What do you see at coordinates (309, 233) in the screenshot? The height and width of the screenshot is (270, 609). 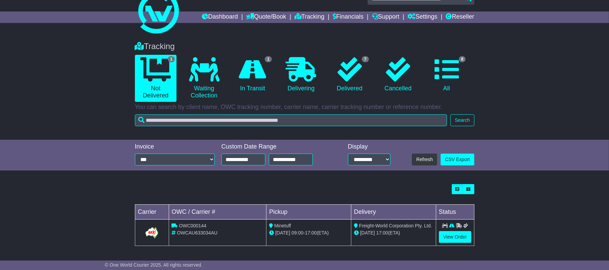 I see `div: - (ETA)` at bounding box center [309, 233].